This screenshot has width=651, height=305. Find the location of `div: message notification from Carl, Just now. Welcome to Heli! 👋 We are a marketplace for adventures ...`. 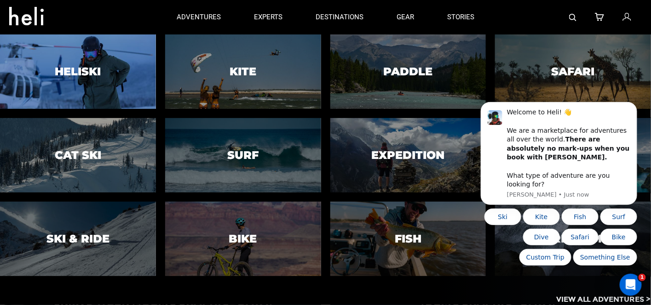

div: message notification from Carl, Just now. Welcome to Heli! 👋 We are a marketplace for adventures ... is located at coordinates (92, 53).